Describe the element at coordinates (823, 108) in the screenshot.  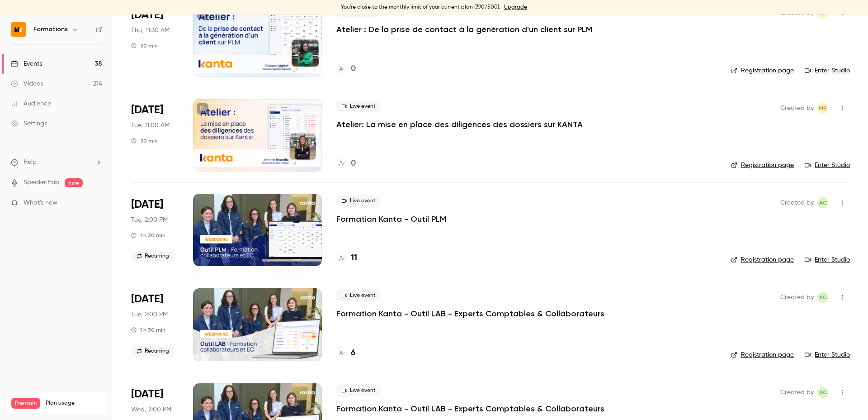
I see `span: Marion Roquet` at that location.